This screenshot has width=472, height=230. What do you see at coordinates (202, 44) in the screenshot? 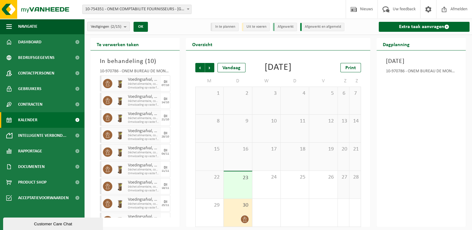
I see `h2: Overzicht` at bounding box center [202, 44].